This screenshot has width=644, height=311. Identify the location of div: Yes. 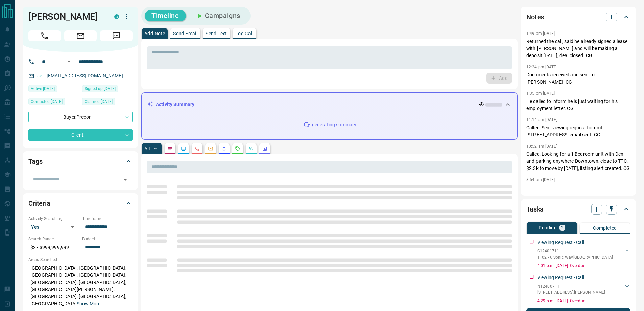
(53, 227).